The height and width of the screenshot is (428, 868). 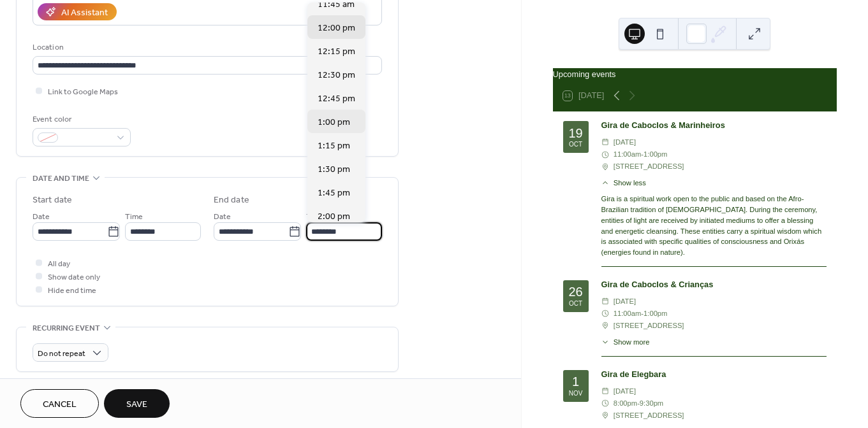 What do you see at coordinates (52, 200) in the screenshot?
I see `div: Start date` at bounding box center [52, 200].